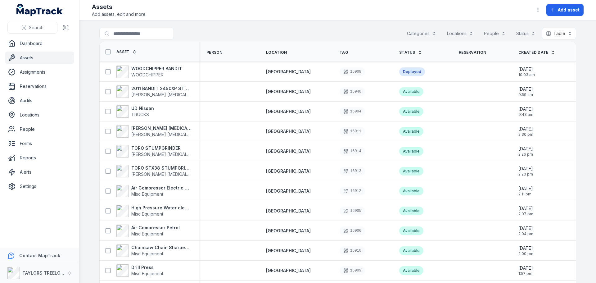 This screenshot has height=283, width=596. I want to click on strong: TORO STUMPGRINDER, so click(161, 148).